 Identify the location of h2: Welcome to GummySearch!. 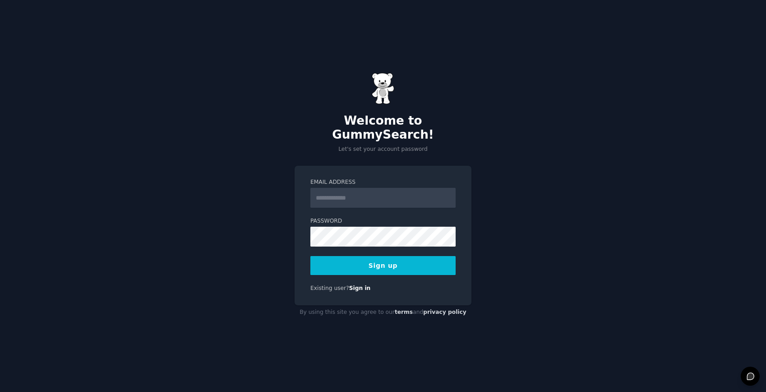
(383, 128).